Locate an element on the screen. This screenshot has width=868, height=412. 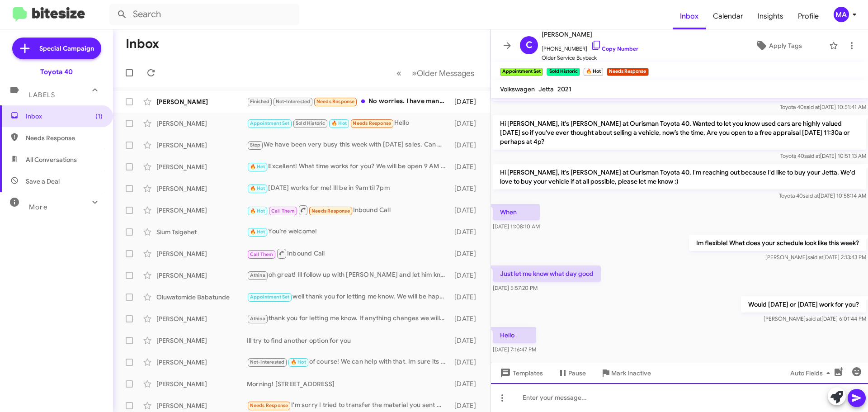
a: Copy Number is located at coordinates (615, 49).